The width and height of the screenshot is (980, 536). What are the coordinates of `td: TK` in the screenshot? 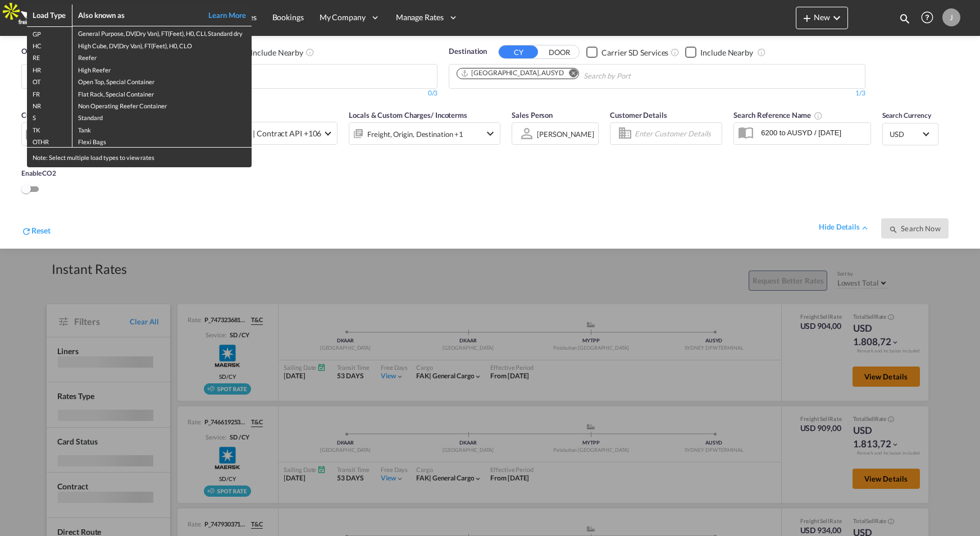 It's located at (49, 129).